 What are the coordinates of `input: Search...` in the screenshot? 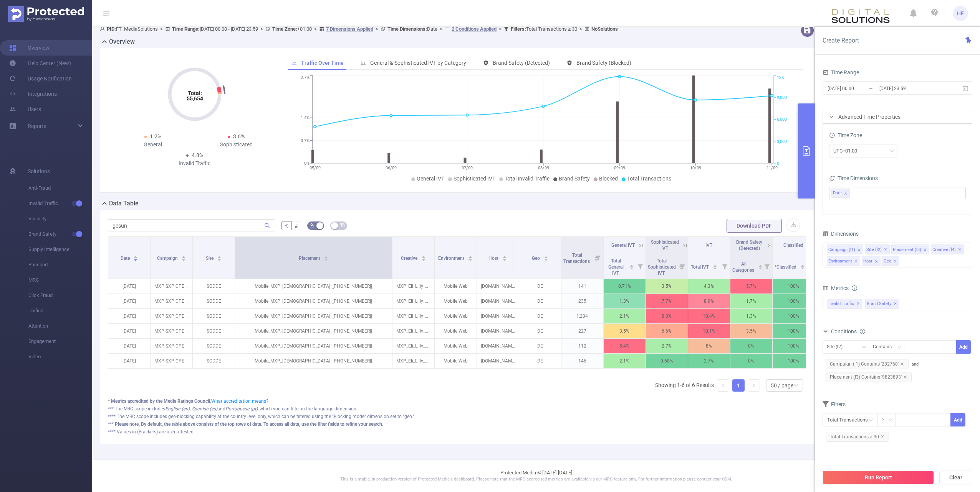 It's located at (191, 226).